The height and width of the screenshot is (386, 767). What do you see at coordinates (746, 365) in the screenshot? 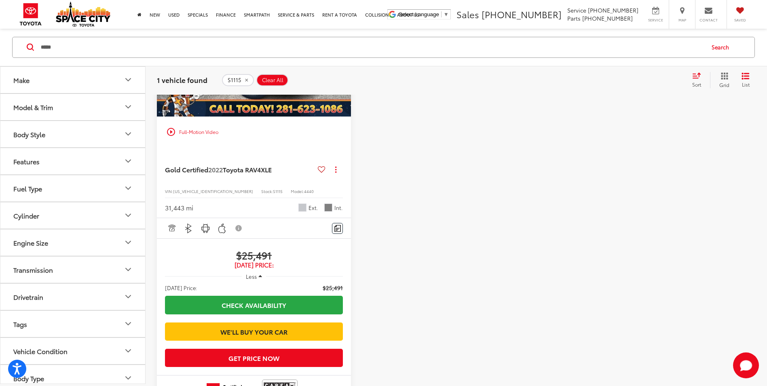
I see `svg: Start Chat` at bounding box center [746, 365].